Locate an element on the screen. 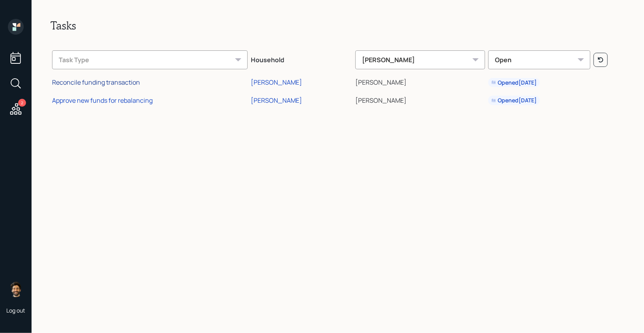 This screenshot has height=333, width=644. div: Approve new funds for rebalancing is located at coordinates (102, 101).